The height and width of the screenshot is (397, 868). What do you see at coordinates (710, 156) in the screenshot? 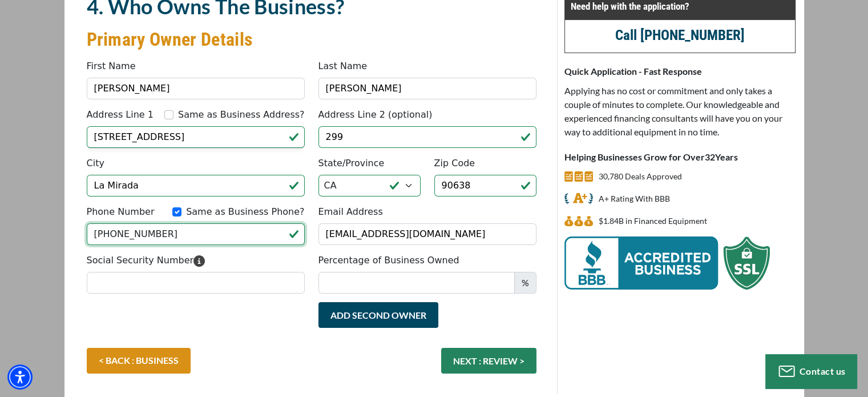
I see `span: 32` at bounding box center [710, 156].